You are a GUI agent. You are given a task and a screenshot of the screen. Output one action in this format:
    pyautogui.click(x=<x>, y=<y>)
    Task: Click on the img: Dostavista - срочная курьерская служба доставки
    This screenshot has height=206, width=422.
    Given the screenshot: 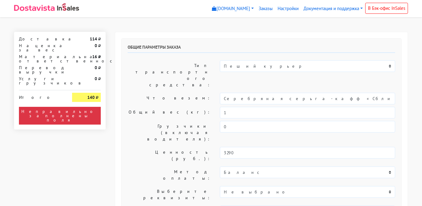 What is the action you would take?
    pyautogui.click(x=34, y=8)
    